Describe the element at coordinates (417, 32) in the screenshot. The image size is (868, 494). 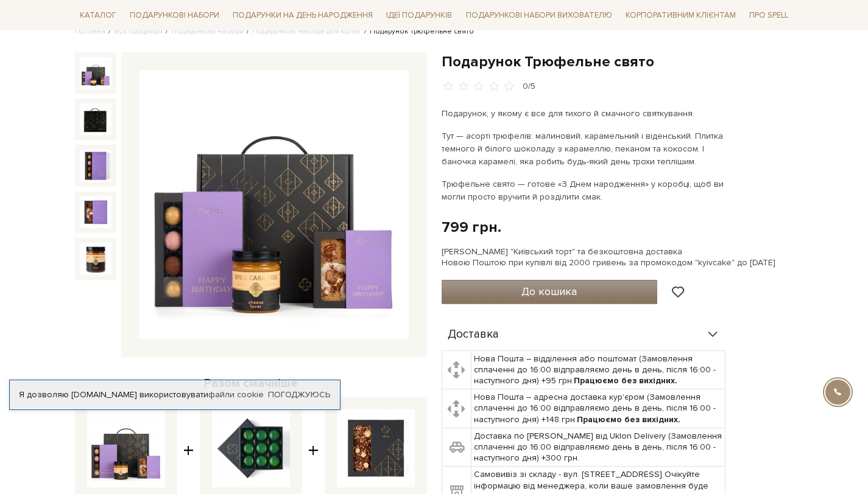
I see `li: Подарунок Трюфельне свято` at that location.